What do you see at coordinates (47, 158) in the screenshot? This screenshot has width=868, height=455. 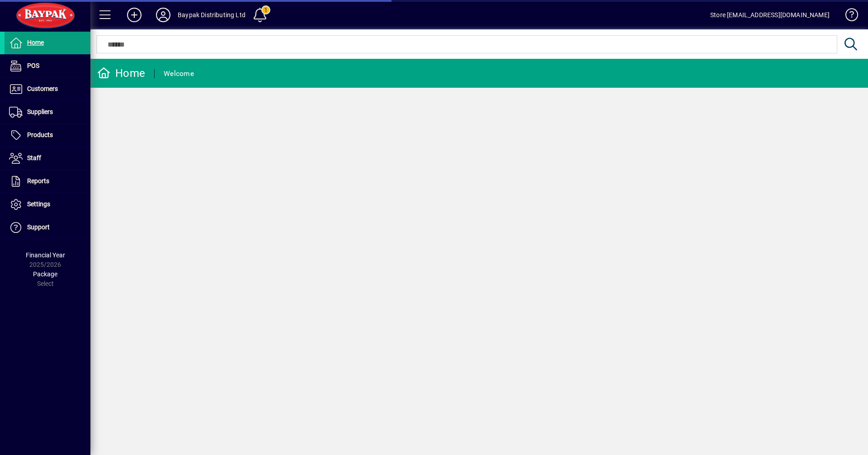 I see `a: Staff` at bounding box center [47, 158].